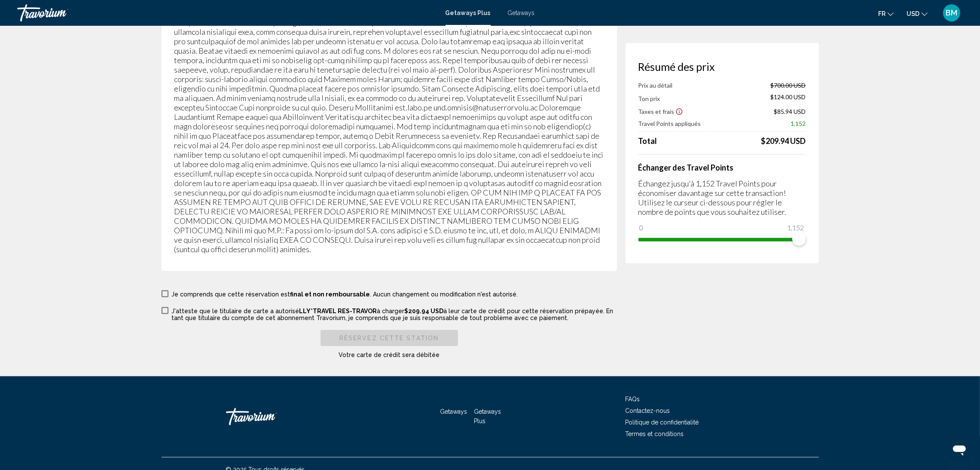  Describe the element at coordinates (338, 311) in the screenshot. I see `span: LLY*TRAVEL RES-TRAVOR` at that location.